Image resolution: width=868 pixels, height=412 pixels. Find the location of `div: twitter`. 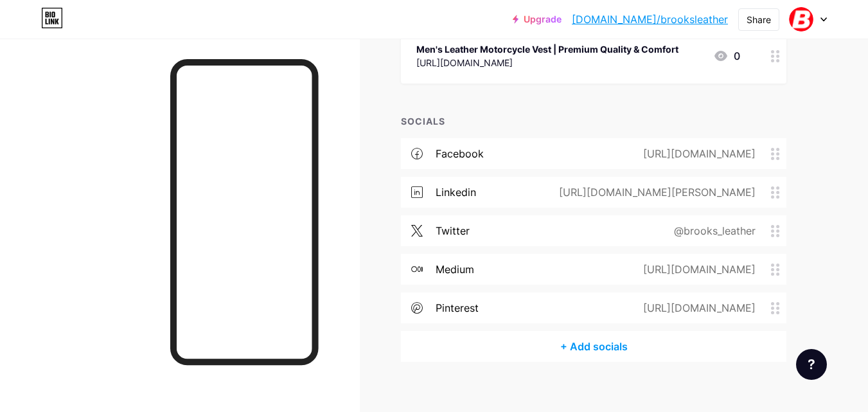

div: twitter is located at coordinates (452, 230).